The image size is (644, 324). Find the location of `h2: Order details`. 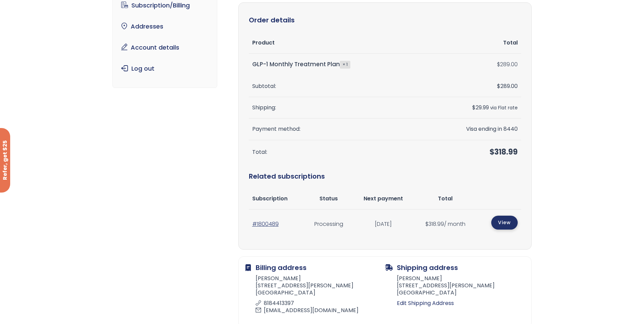

h2: Order details is located at coordinates (385, 20).